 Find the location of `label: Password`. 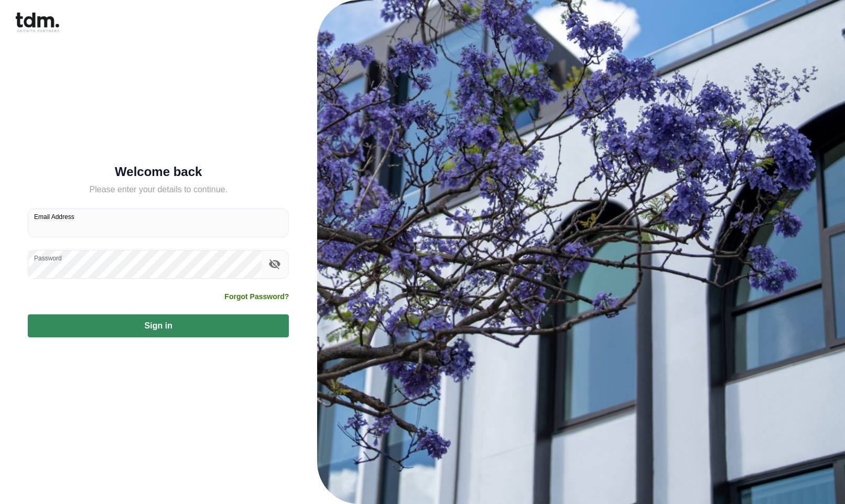

label: Password is located at coordinates (48, 258).